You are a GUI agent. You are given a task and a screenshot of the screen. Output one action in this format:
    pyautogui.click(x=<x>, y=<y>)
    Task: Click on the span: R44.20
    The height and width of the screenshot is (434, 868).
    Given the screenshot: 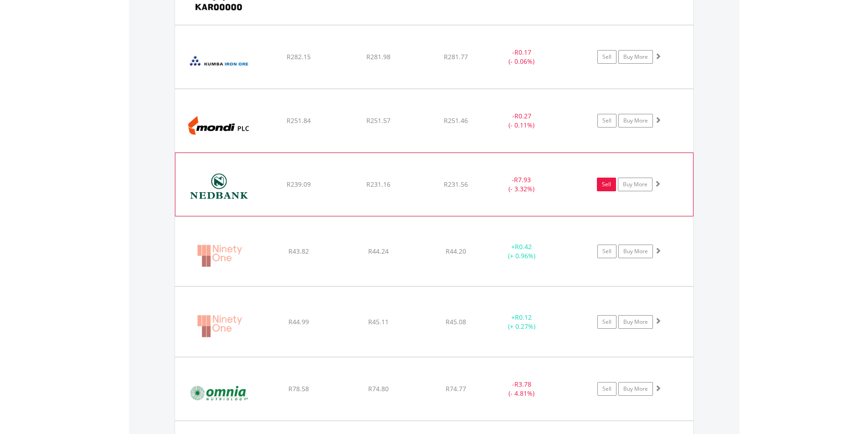 What is the action you would take?
    pyautogui.click(x=456, y=251)
    